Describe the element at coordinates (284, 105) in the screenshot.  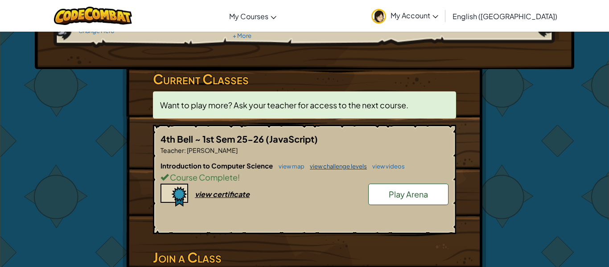
I see `span: Want to play more? Ask your teacher for access to the next course.` at that location.